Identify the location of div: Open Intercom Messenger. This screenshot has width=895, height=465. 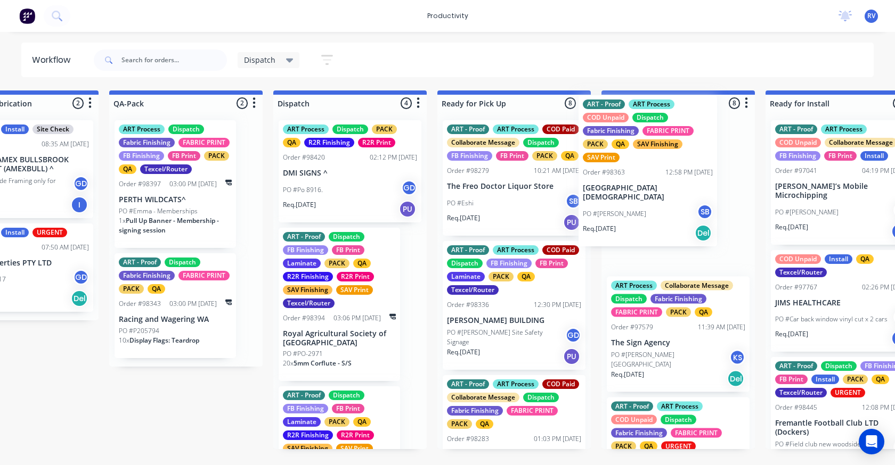
(871, 442).